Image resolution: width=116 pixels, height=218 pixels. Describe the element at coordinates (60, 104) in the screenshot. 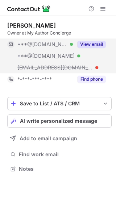

I see `div: Save to List / ATS / CRM` at that location.